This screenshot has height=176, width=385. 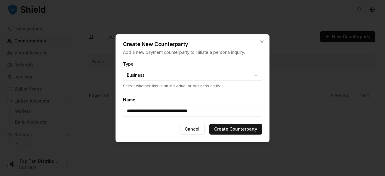 What do you see at coordinates (193, 86) in the screenshot?
I see `p: Select whether this is an individual or business entity.` at bounding box center [193, 86].